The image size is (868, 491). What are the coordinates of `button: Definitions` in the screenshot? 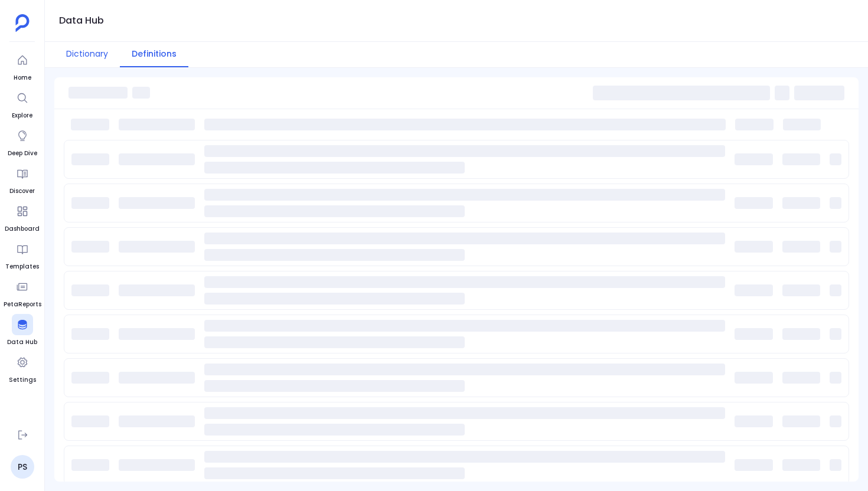 It's located at (154, 54).